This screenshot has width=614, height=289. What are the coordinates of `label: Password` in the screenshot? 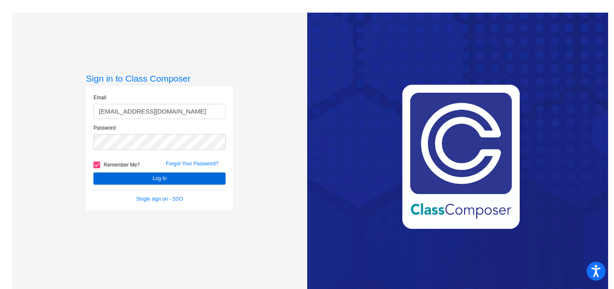 It's located at (104, 128).